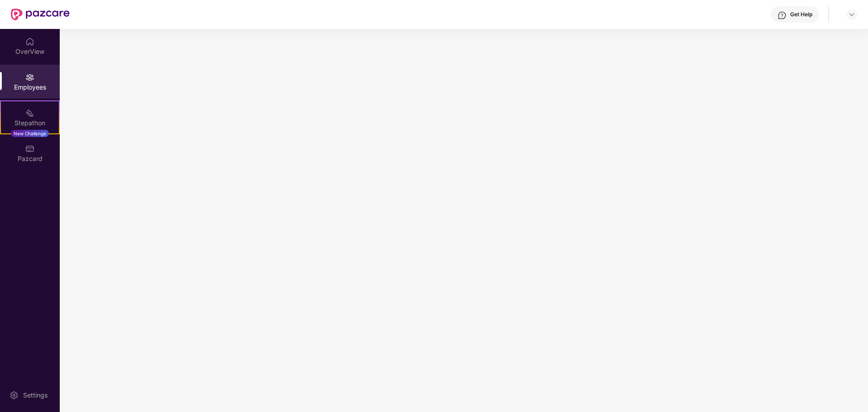 The image size is (868, 412). What do you see at coordinates (14, 395) in the screenshot?
I see `img: svg+xml;base64,PHN2ZyBpZD0iU2V0dGluZy0yMHgyMCIgeG1sbnM9Imh0dHA6Ly93d3cudzMub3JnLzIwMDAvc3ZnIiB3aW...` at bounding box center [14, 395].